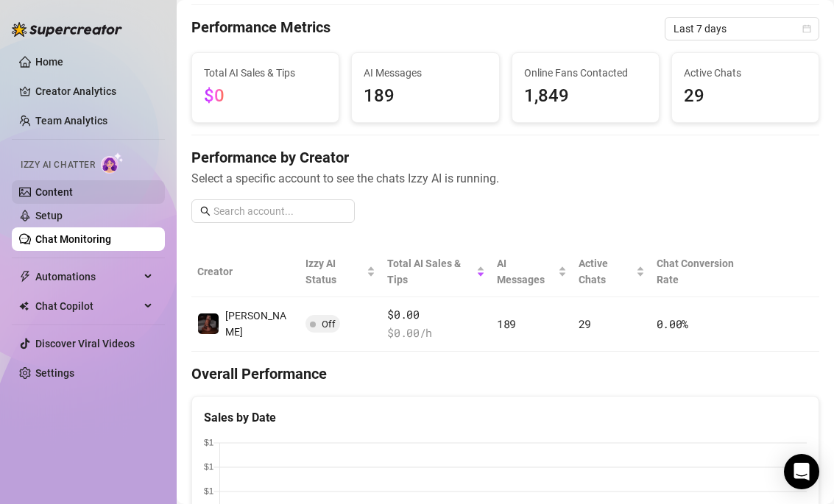 Image resolution: width=834 pixels, height=504 pixels. I want to click on th: Total AI Sales & Tips, so click(436, 272).